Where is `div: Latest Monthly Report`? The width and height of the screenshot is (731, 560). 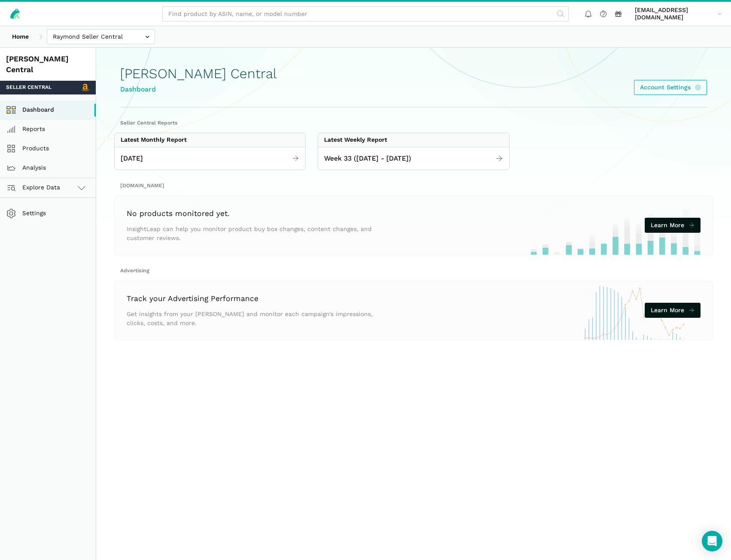 div: Latest Monthly Report is located at coordinates (154, 140).